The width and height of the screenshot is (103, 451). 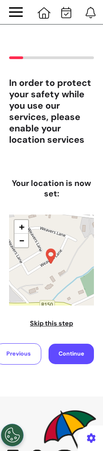 What do you see at coordinates (21, 241) in the screenshot?
I see `a: Zoom out` at bounding box center [21, 241].